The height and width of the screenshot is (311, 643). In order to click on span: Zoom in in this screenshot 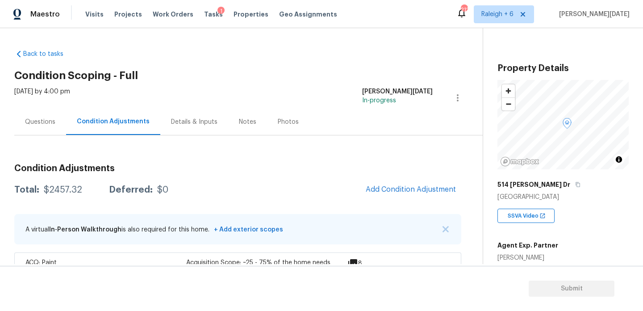, I will do `click(508, 91)`.